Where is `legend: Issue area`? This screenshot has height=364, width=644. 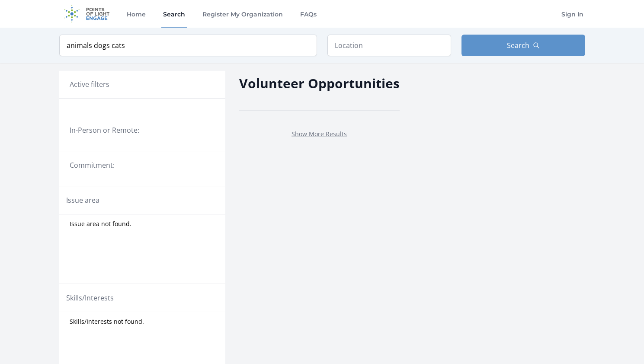
legend: Issue area is located at coordinates (82, 200).